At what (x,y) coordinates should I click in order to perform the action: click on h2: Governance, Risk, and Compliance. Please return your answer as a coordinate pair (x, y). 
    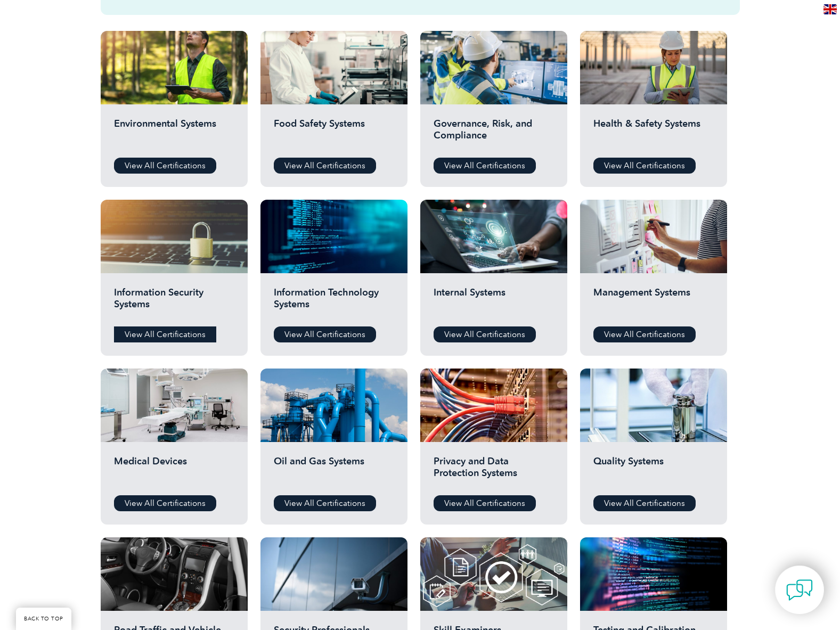
    Looking at the image, I should click on (494, 133).